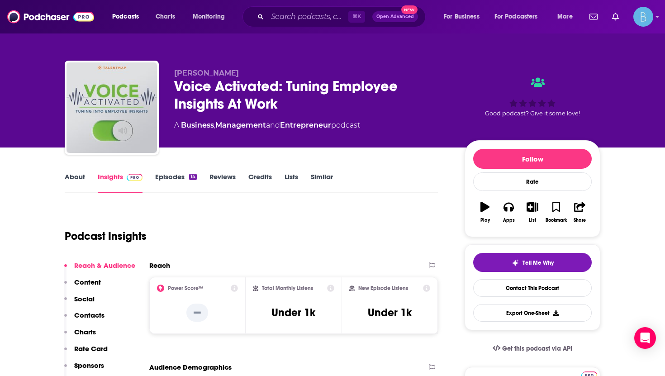  I want to click on button: Follow, so click(533, 159).